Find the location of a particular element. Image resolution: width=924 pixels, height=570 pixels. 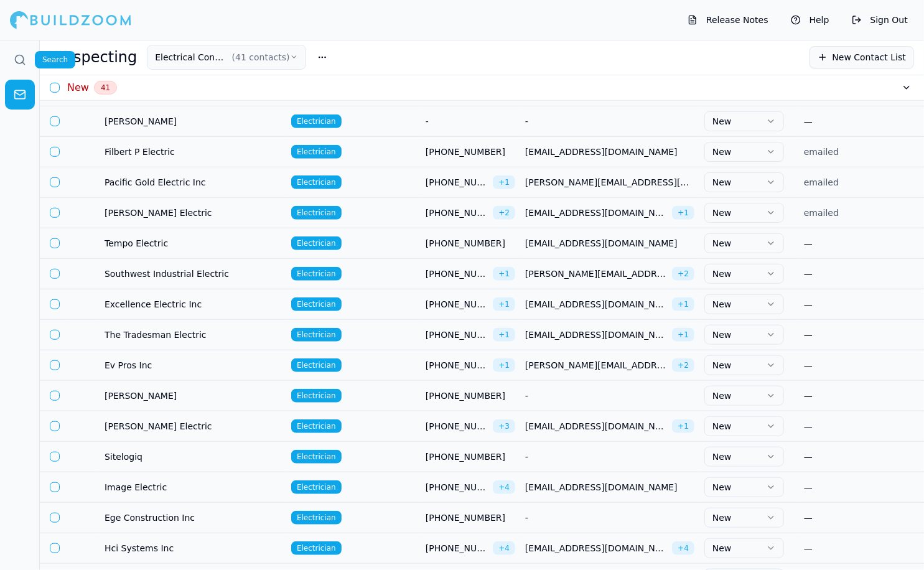

button: New Contact List is located at coordinates (862, 57).